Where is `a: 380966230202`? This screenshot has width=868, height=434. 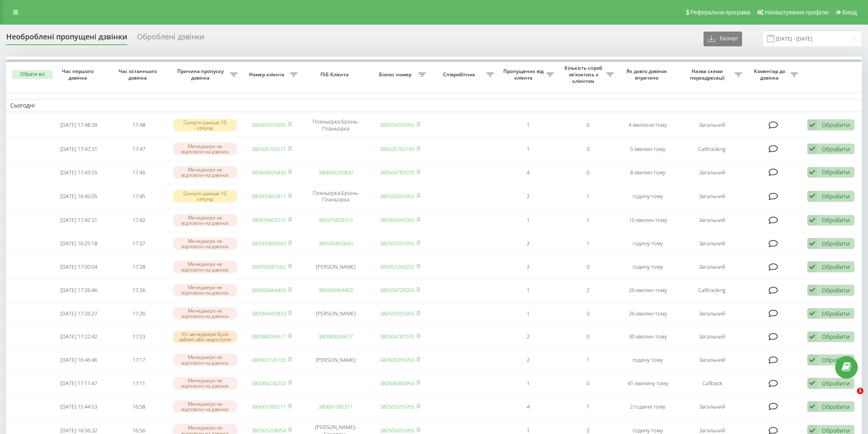
a: 380966230202 is located at coordinates (269, 383).